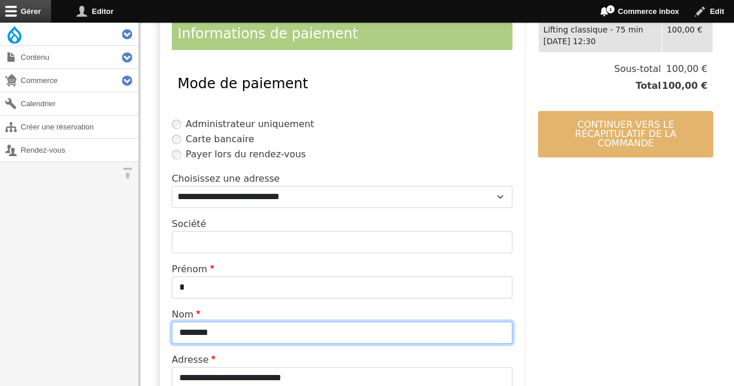 The image size is (734, 386). Describe the element at coordinates (649, 86) in the screenshot. I see `span: Total` at that location.